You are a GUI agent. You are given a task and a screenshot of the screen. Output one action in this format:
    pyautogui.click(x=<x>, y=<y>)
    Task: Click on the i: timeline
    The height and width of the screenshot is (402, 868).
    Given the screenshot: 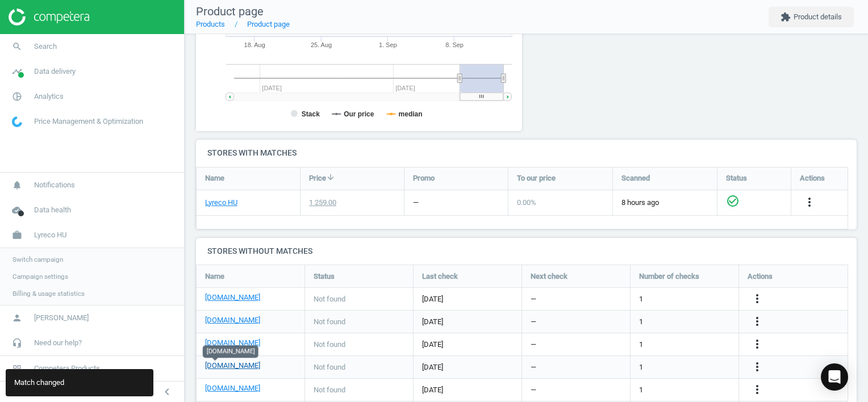 What is the action you would take?
    pyautogui.click(x=17, y=71)
    